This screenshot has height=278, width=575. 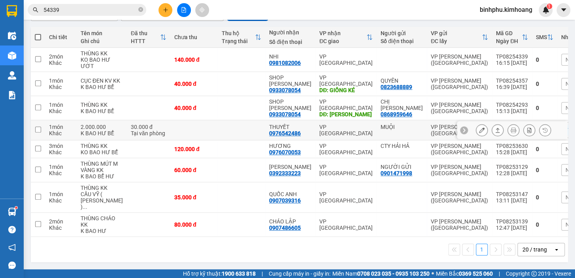 What do you see at coordinates (401, 167) in the screenshot?
I see `div: NGƯỜI GỬI` at bounding box center [401, 167].